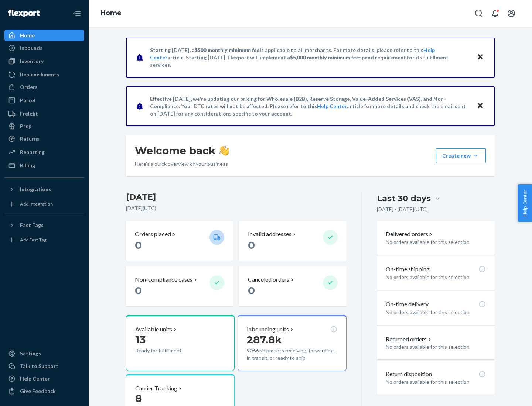 This screenshot has width=532, height=406. What do you see at coordinates (153, 234) in the screenshot?
I see `p: Orders placed` at bounding box center [153, 234].